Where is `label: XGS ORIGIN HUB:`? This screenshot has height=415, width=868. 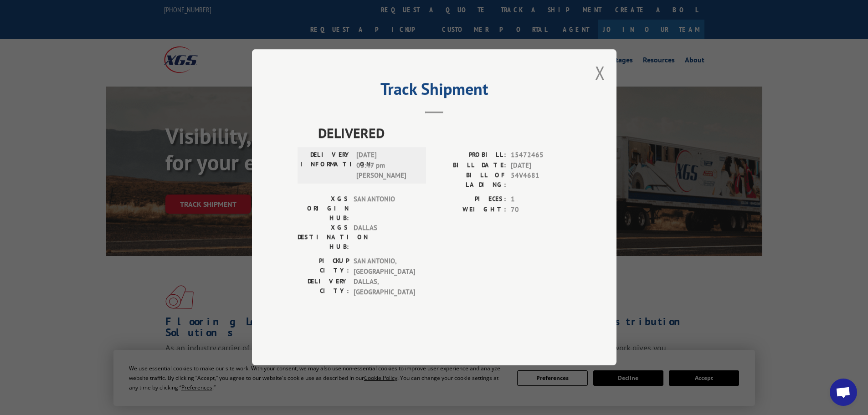 label: XGS ORIGIN HUB: is located at coordinates (323, 208).